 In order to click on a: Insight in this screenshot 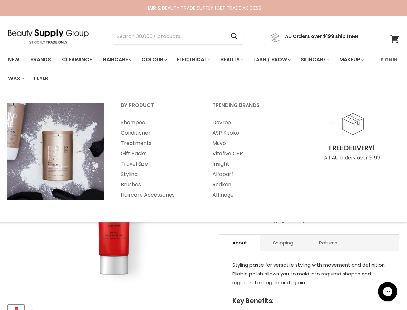, I will do `click(250, 164)`.